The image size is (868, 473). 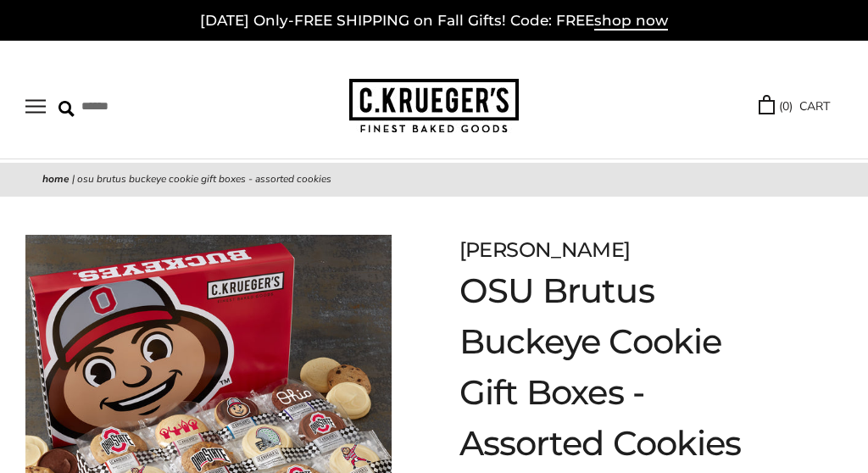 What do you see at coordinates (139, 106) in the screenshot?
I see `input: Search` at bounding box center [139, 106].